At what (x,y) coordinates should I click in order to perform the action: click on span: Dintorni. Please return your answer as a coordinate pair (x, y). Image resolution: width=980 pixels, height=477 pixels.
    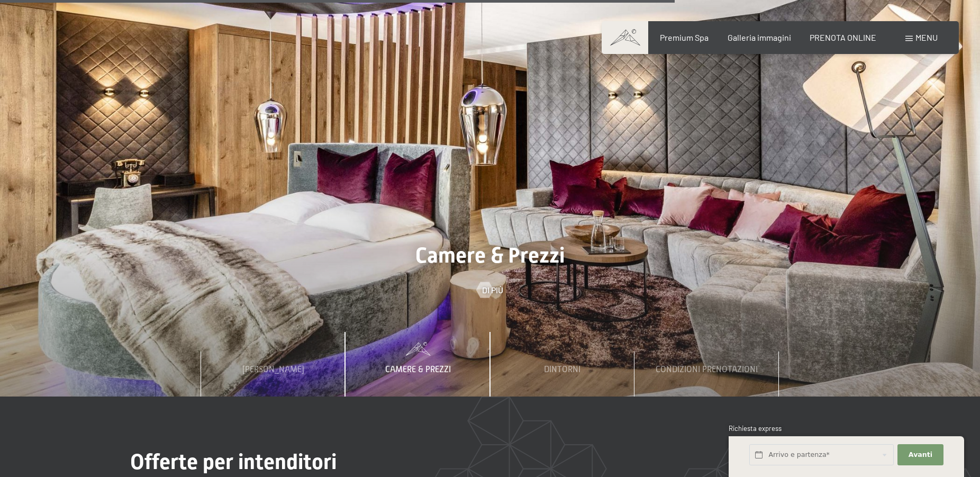
    Looking at the image, I should click on (562, 369).